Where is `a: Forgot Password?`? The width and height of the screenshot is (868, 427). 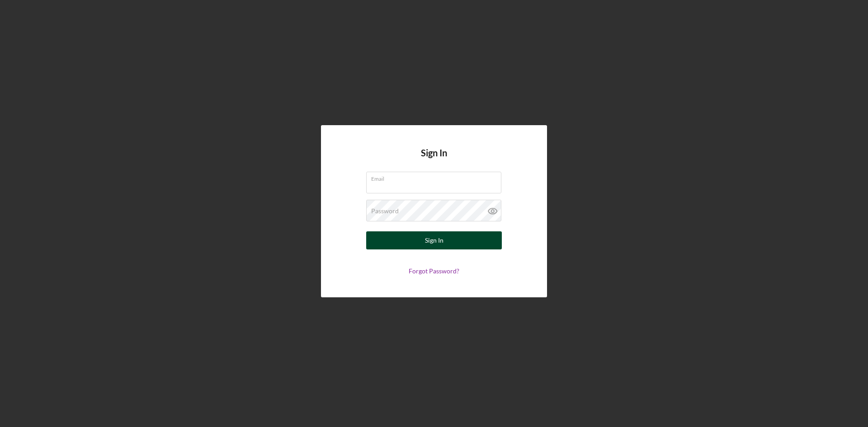
a: Forgot Password? is located at coordinates (434, 271).